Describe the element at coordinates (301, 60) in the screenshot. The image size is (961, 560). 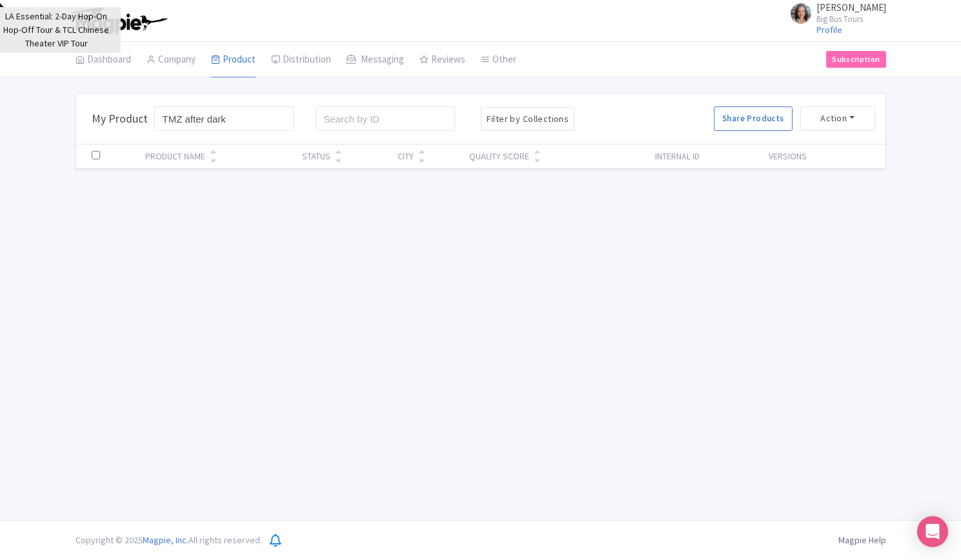
I see `a: Distribution` at that location.